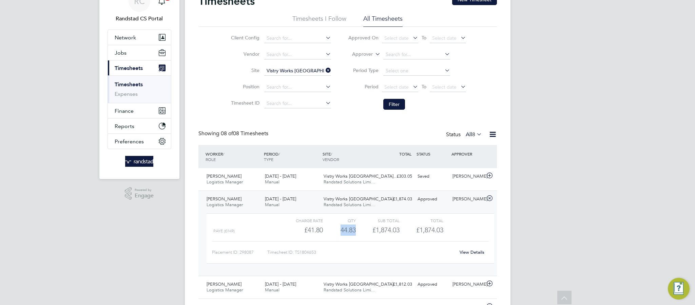 The width and height of the screenshot is (695, 305). What do you see at coordinates (339, 220) in the screenshot?
I see `div: QTY` at bounding box center [339, 220].